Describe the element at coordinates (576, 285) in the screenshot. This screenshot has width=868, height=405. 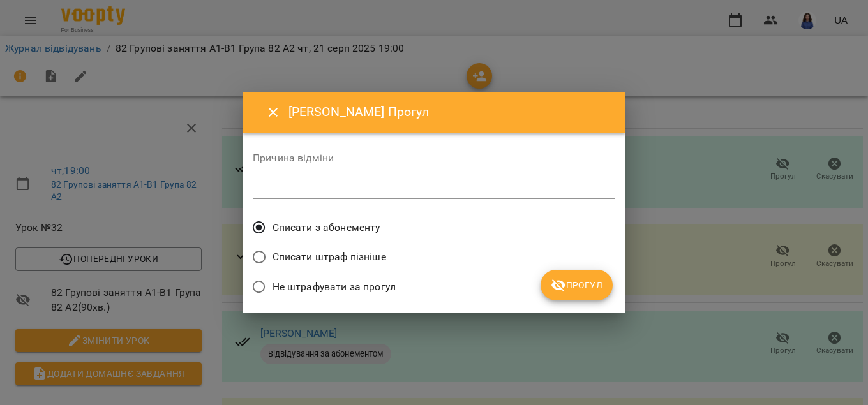
I see `button: Прогул` at that location.